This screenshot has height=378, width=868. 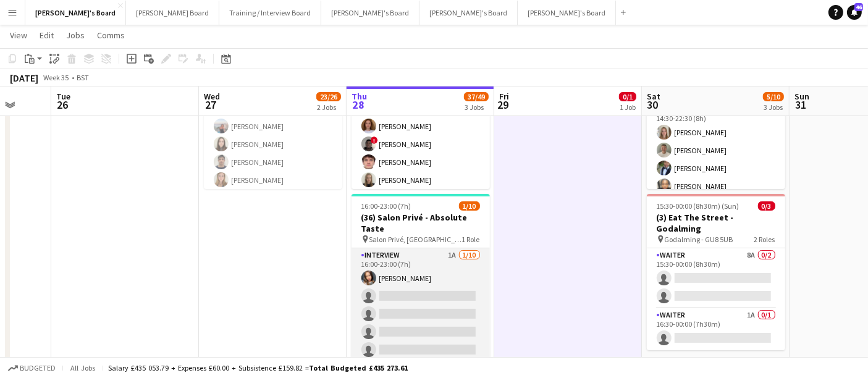 What do you see at coordinates (63, 96) in the screenshot?
I see `span: Tue` at bounding box center [63, 96].